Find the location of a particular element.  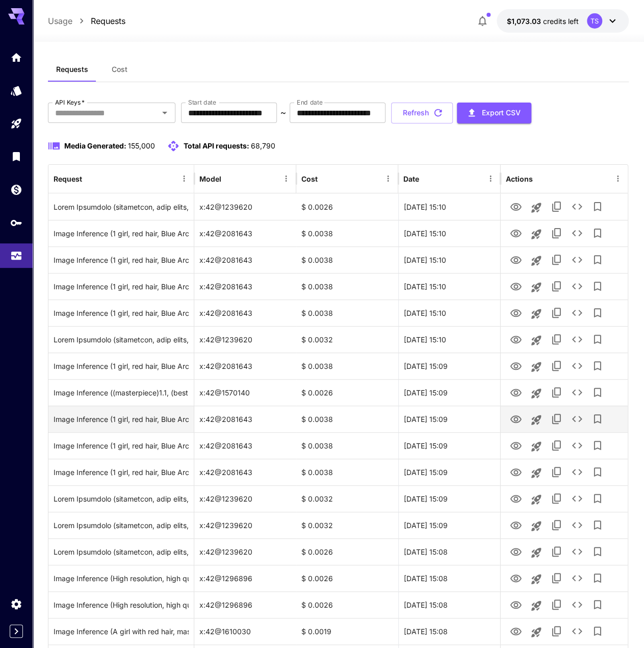

span: 155,000 is located at coordinates (141, 145).